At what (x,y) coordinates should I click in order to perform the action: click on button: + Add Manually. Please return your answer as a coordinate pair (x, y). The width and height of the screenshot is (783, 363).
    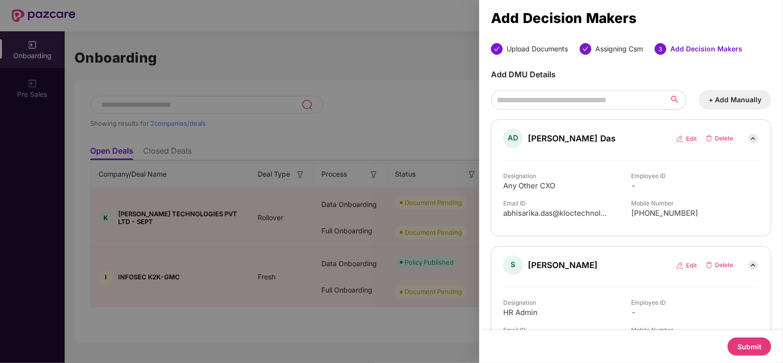
    Looking at the image, I should click on (735, 100).